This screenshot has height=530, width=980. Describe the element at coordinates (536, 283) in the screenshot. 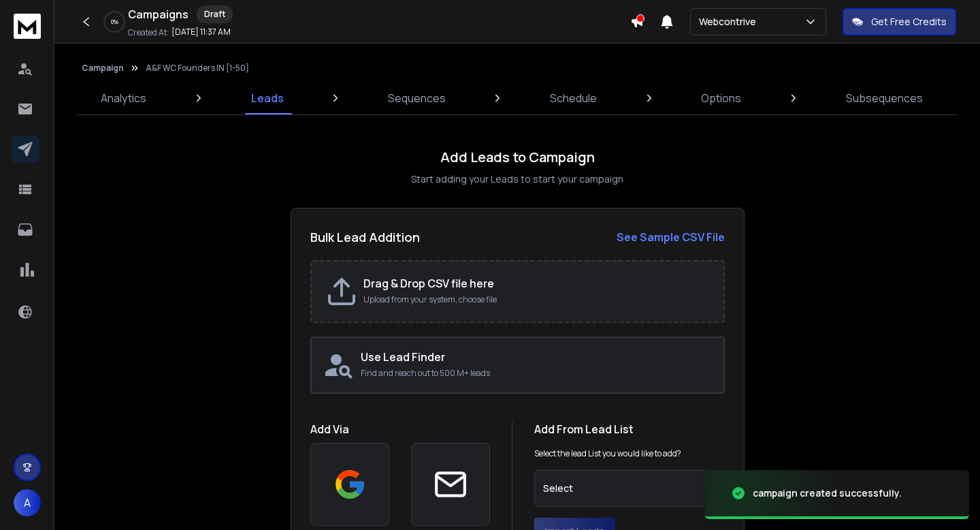

I see `h2: Drag & Drop CSV file here` at that location.